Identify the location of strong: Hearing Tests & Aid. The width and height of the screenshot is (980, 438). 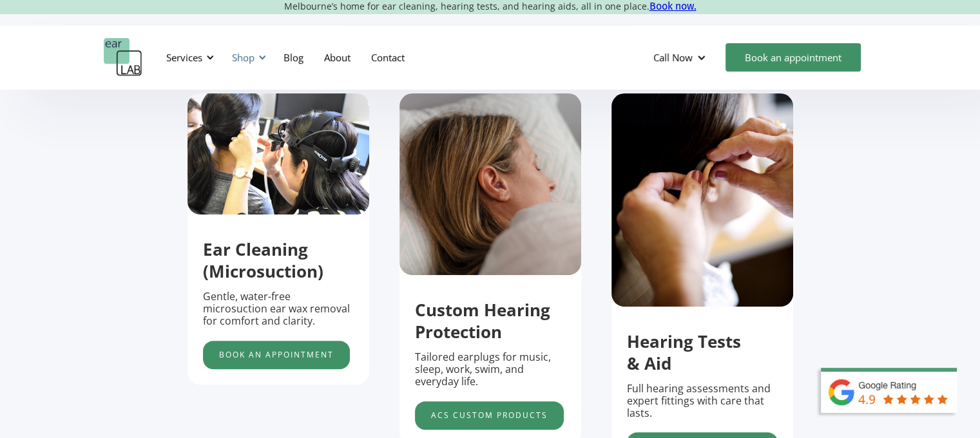
(684, 352).